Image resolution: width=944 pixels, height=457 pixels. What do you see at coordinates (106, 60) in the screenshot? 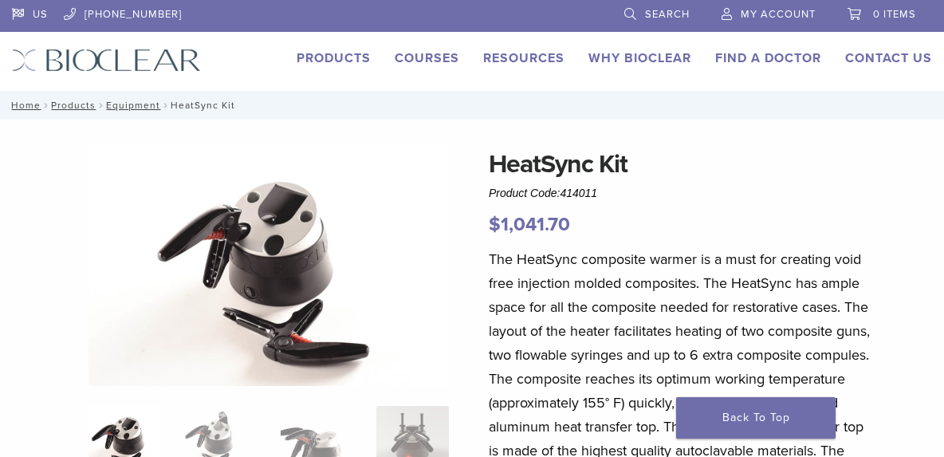
I see `img: Bioclear` at bounding box center [106, 60].